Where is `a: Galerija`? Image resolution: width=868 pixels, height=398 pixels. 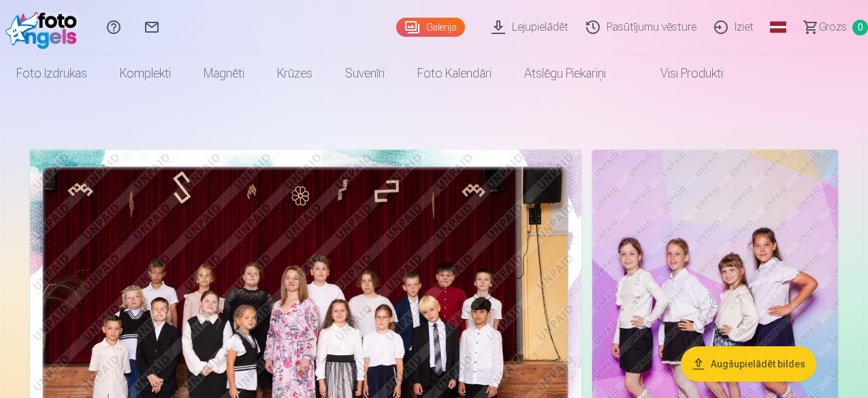 a: Galerija is located at coordinates (430, 27).